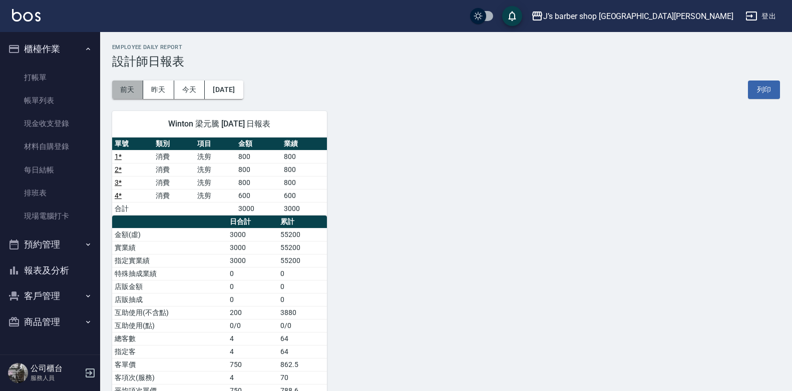  I want to click on td: 862.5, so click(302, 365).